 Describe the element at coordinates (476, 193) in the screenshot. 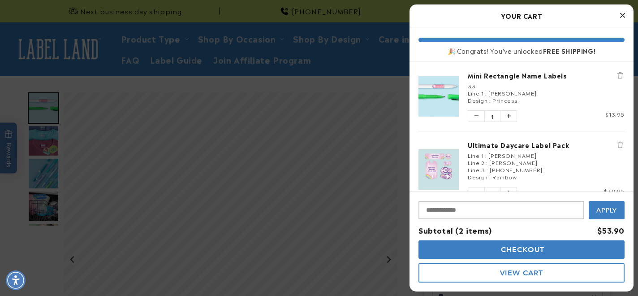

I see `button: Decrease quantity of Ultimate Daycare Label Pack` at that location.